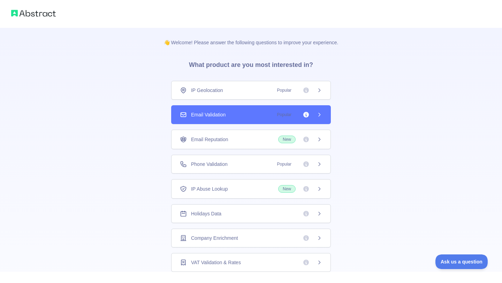 This screenshot has width=502, height=283. What do you see at coordinates (216, 262) in the screenshot?
I see `span: VAT Validation & Rates` at bounding box center [216, 262].